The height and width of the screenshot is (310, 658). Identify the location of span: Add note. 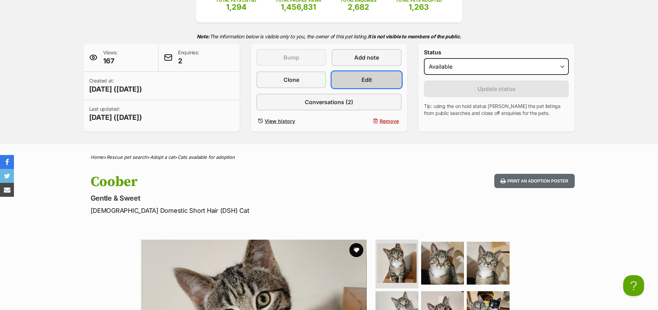
(366, 57).